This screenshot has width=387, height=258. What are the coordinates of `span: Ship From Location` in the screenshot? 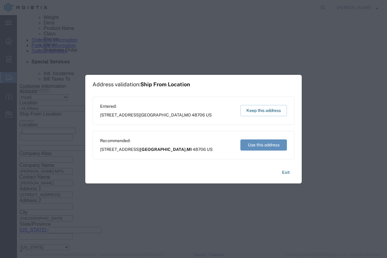 It's located at (165, 84).